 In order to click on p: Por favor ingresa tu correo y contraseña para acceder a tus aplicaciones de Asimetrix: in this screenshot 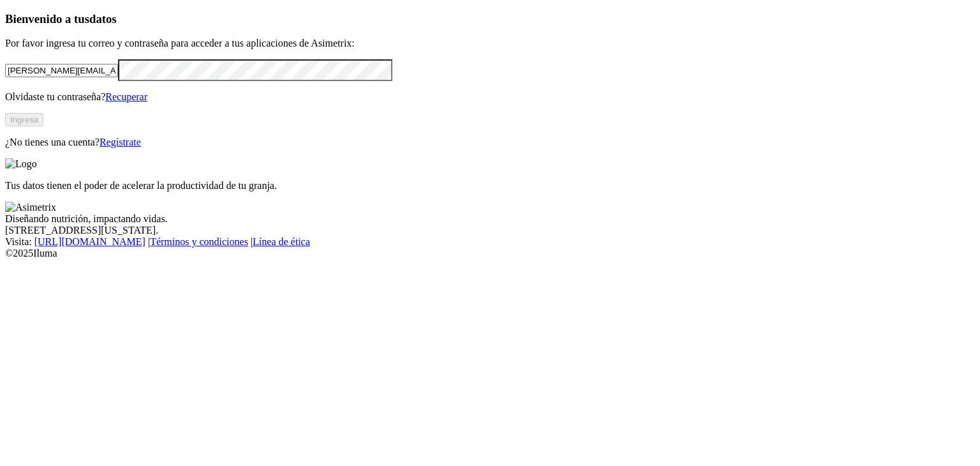, I will do `click(490, 44)`.